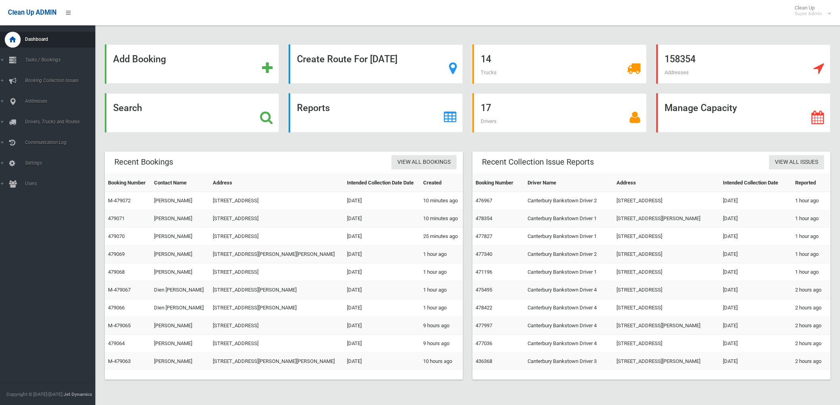 This screenshot has height=405, width=840. I want to click on span: Drivers, so click(489, 121).